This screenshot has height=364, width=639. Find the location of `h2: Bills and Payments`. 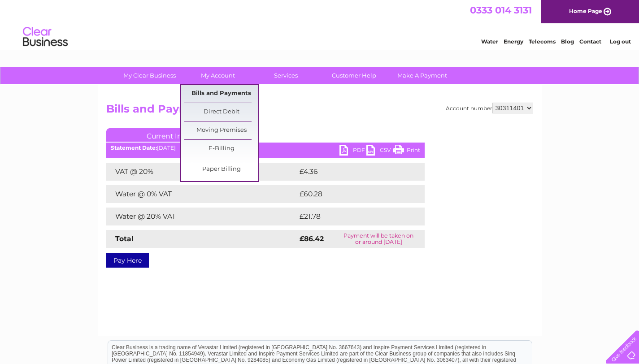

h2: Bills and Payments is located at coordinates (320, 111).